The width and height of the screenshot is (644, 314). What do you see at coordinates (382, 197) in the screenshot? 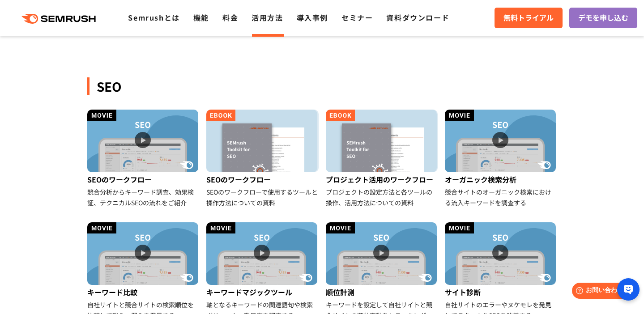
I see `div: プロジェクトの設定方法と各ツールの操作、活用方法についての資料` at bounding box center [382, 197].